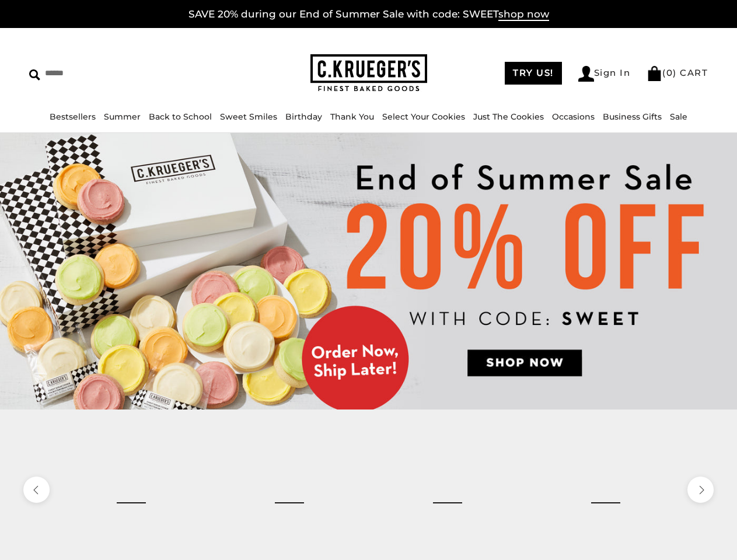  I want to click on a: Sweet Smiles, so click(248, 116).